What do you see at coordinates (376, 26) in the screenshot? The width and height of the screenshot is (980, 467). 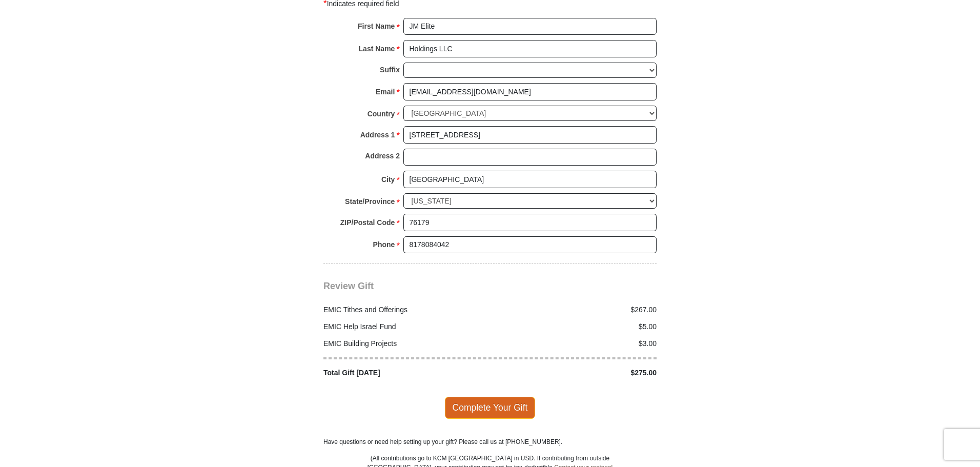 I see `strong: First Name` at bounding box center [376, 26].